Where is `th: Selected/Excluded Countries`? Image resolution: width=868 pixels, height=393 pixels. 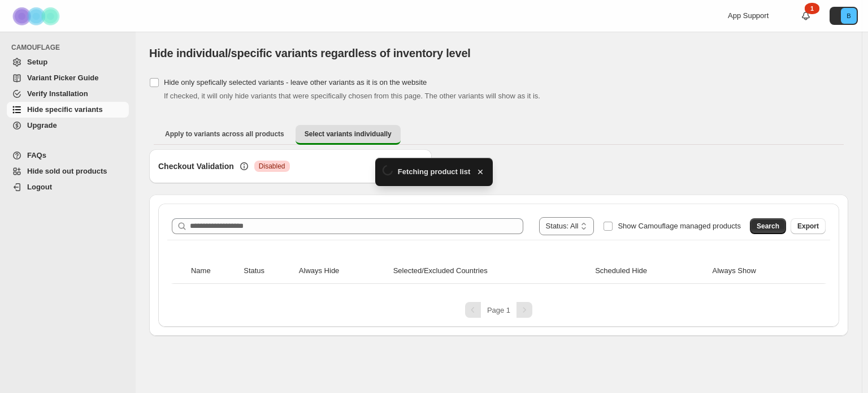 th: Selected/Excluded Countries is located at coordinates (490, 271).